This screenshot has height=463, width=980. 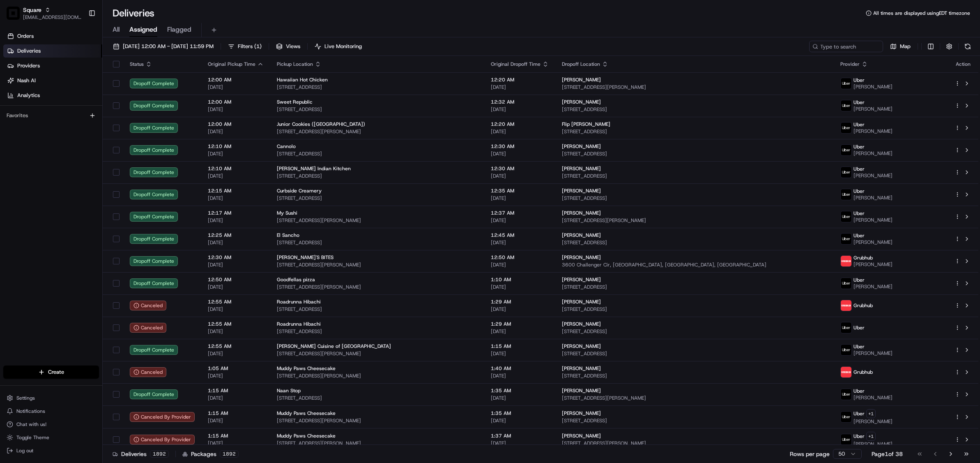 What do you see at coordinates (967, 46) in the screenshot?
I see `button: Refresh` at bounding box center [967, 46].